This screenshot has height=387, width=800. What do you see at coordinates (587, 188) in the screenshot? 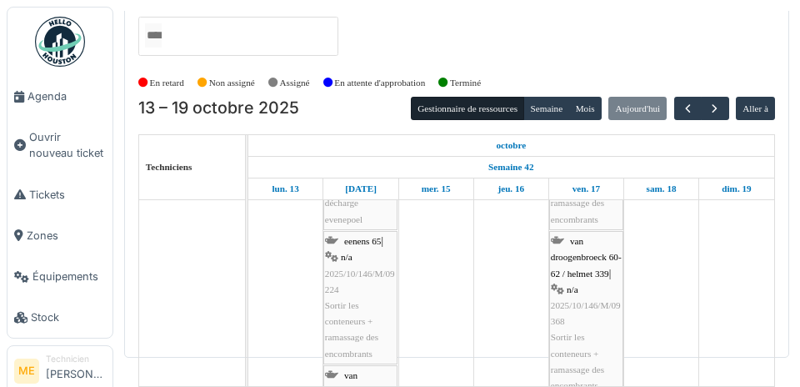
I see `a: 17 octobre 2025` at bounding box center [587, 188].